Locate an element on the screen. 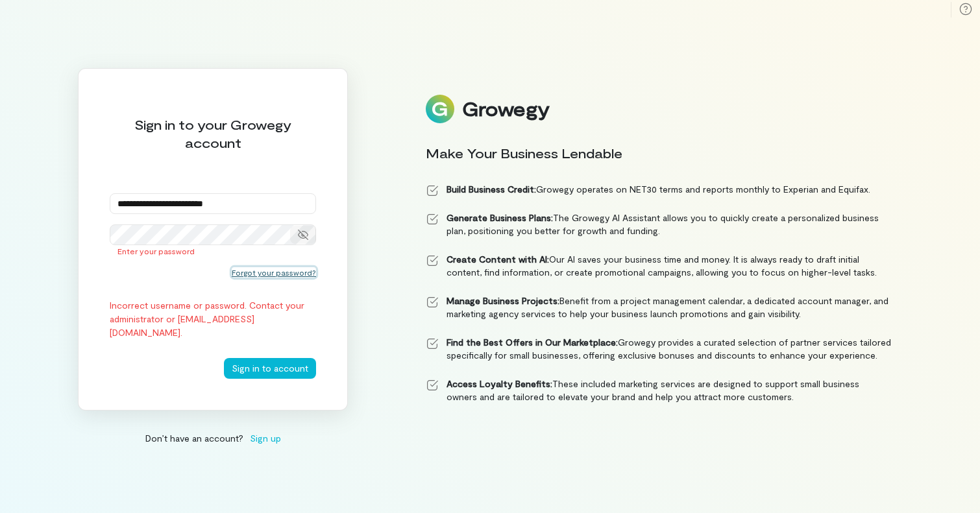 This screenshot has height=513, width=980. div: Make Your Business Lendable is located at coordinates (659, 153).